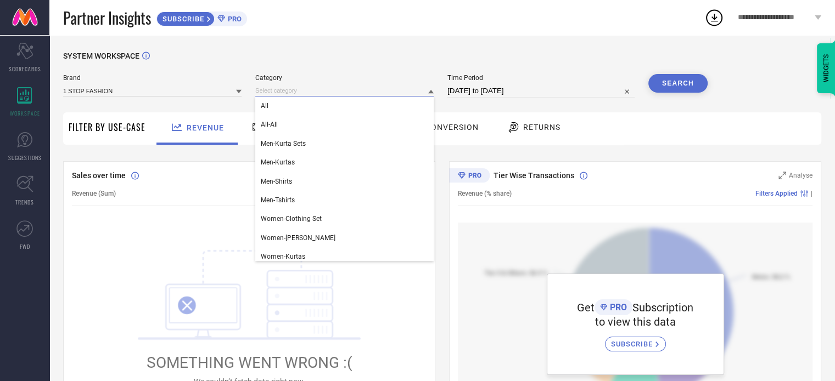  What do you see at coordinates (452, 127) in the screenshot?
I see `span: Conversion` at bounding box center [452, 127].